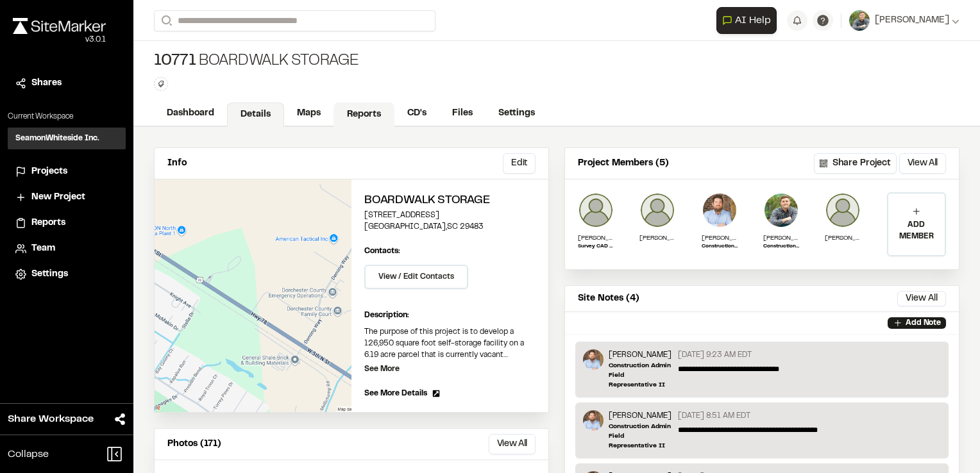 This screenshot has width=980, height=473. What do you see at coordinates (67, 198) in the screenshot?
I see `a: New Project` at bounding box center [67, 198].